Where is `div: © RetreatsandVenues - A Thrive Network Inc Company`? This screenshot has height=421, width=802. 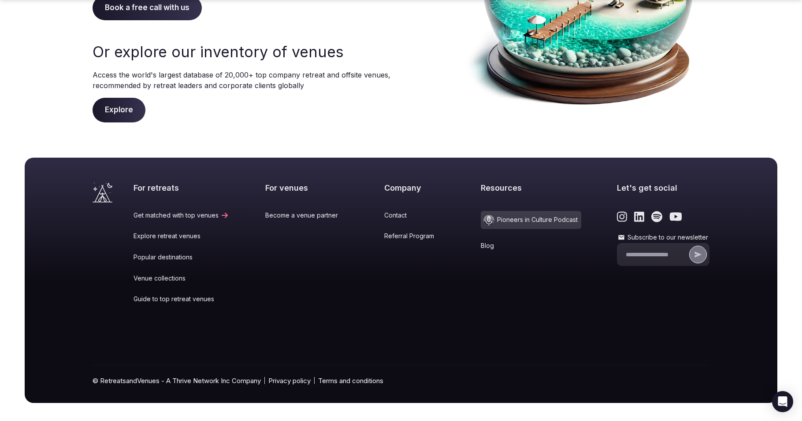 div: © RetreatsandVenues - A Thrive Network Inc Company is located at coordinates (401, 384).